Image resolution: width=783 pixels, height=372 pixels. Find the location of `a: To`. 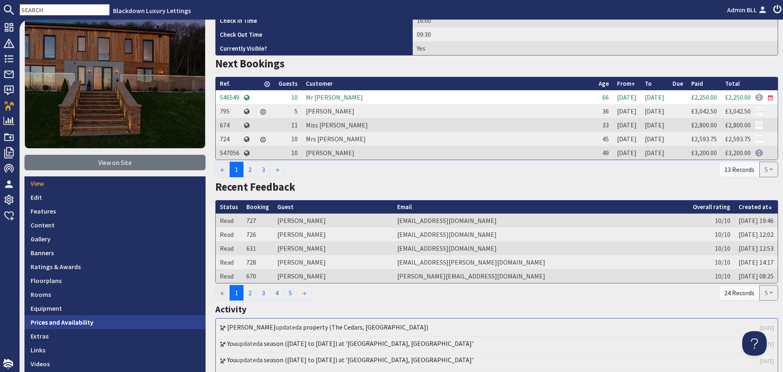

a: To is located at coordinates (648, 83).